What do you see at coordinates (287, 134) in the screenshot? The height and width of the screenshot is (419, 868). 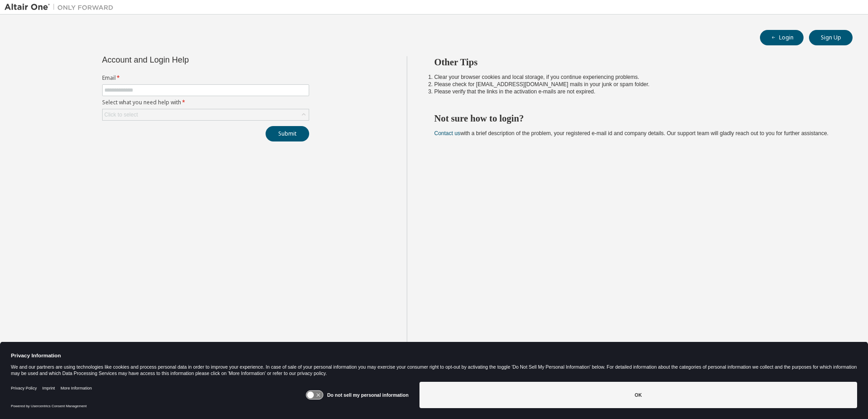 I see `button: Submit` at bounding box center [287, 134].